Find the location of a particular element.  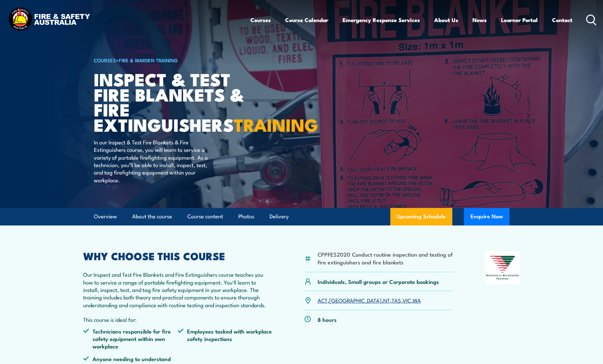

a: Overview is located at coordinates (105, 216).